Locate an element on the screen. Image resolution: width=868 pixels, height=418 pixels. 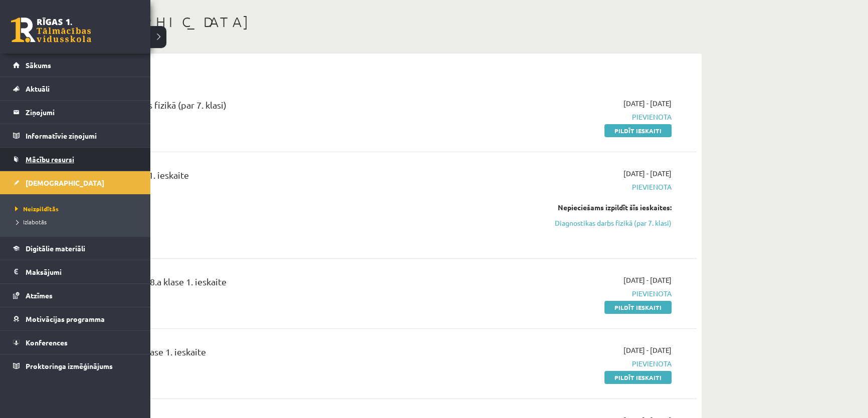
a: Izlabotās is located at coordinates (76, 222).